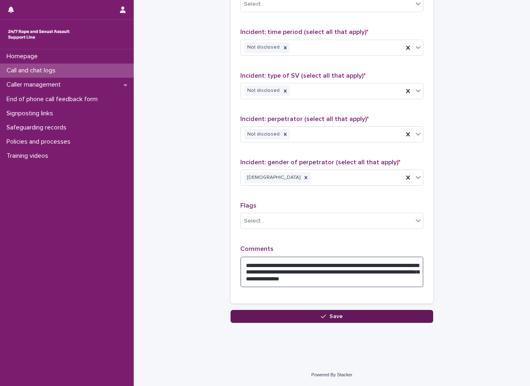  Describe the element at coordinates (257, 249) in the screenshot. I see `span: Comments` at that location.